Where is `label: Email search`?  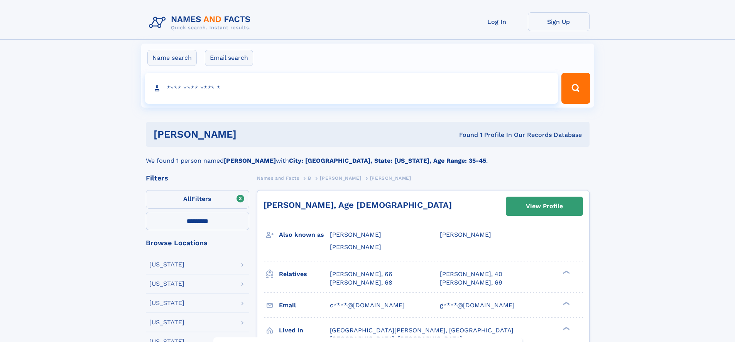 label: Email search is located at coordinates (229, 58).